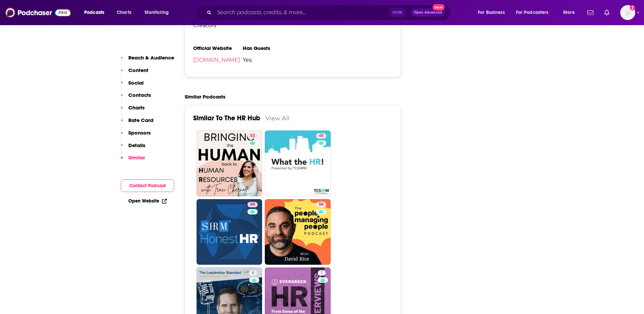 The height and width of the screenshot is (314, 644). Describe the element at coordinates (132, 85) in the screenshot. I see `button: Social` at that location.